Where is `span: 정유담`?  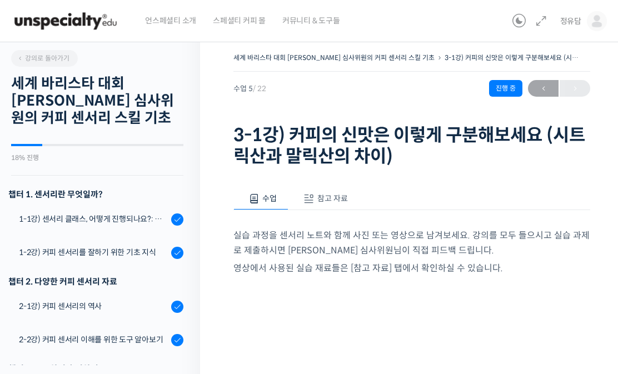
span: 정유담 is located at coordinates (571, 21).